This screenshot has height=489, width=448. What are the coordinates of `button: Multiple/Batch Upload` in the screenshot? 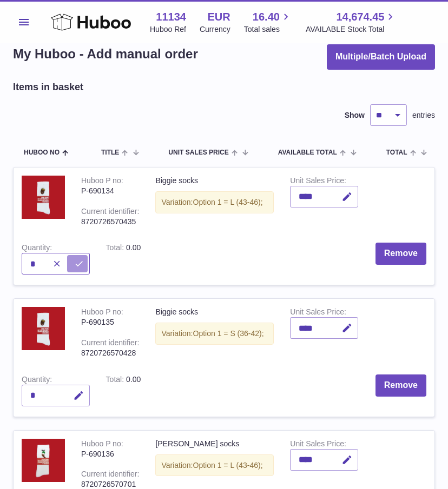 It's located at (381, 57).